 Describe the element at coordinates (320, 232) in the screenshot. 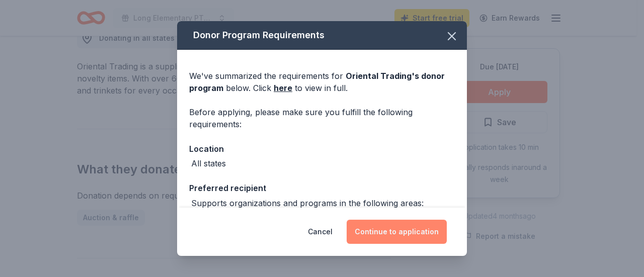

I see `button: Cancel` at that location.